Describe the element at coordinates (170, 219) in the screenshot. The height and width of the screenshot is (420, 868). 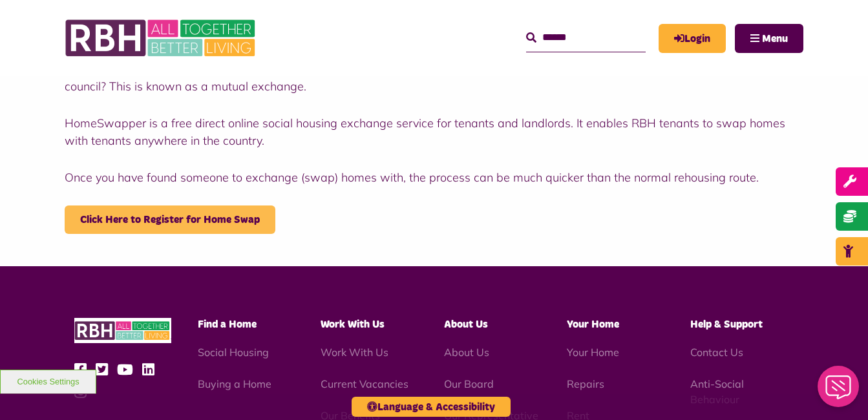
I see `a: - open in a new tab` at that location.